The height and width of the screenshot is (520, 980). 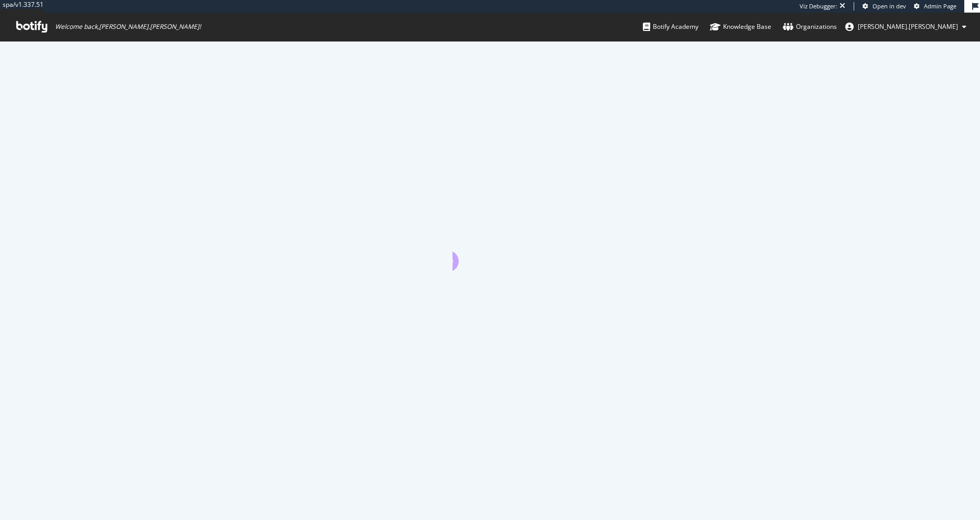 What do you see at coordinates (810, 27) in the screenshot?
I see `a: Organizations` at bounding box center [810, 27].